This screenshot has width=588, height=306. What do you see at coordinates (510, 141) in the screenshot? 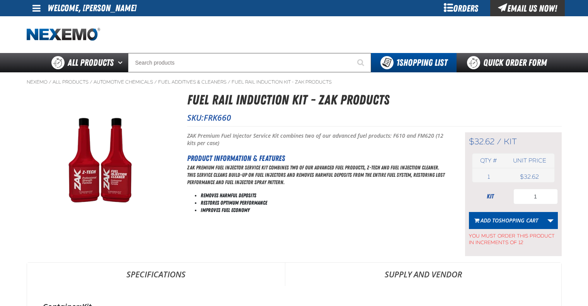
I see `span: kit` at bounding box center [510, 141].